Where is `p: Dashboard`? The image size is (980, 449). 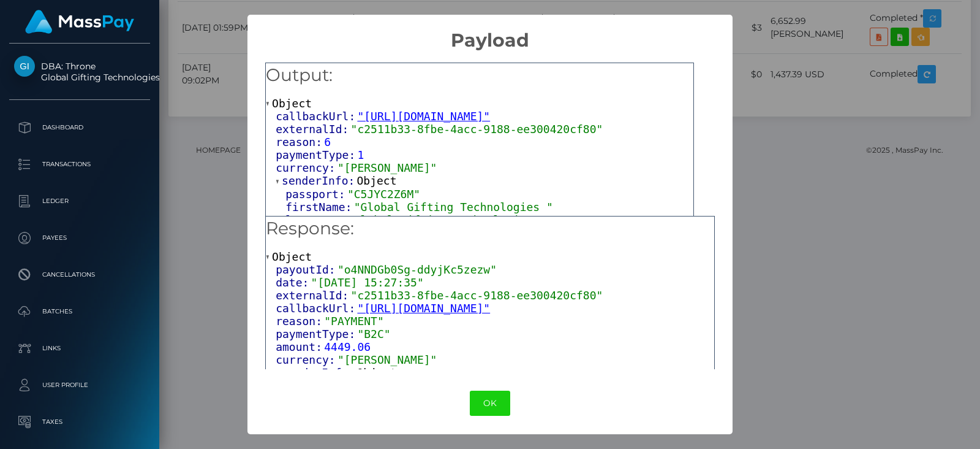 p: Dashboard is located at coordinates (80, 127).